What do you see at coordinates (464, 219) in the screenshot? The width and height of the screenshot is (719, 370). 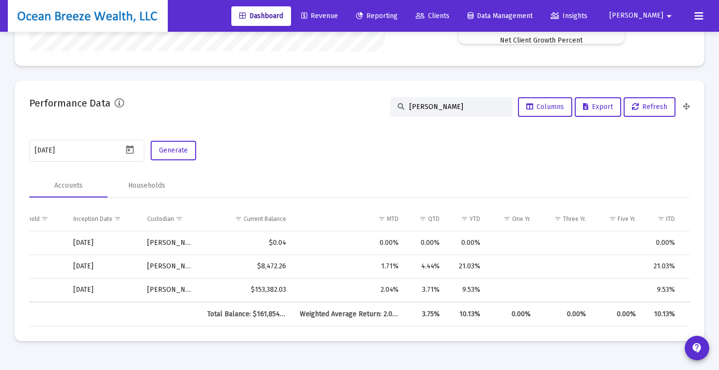 I see `span: Show filter options for column 'YTD'` at bounding box center [464, 219].